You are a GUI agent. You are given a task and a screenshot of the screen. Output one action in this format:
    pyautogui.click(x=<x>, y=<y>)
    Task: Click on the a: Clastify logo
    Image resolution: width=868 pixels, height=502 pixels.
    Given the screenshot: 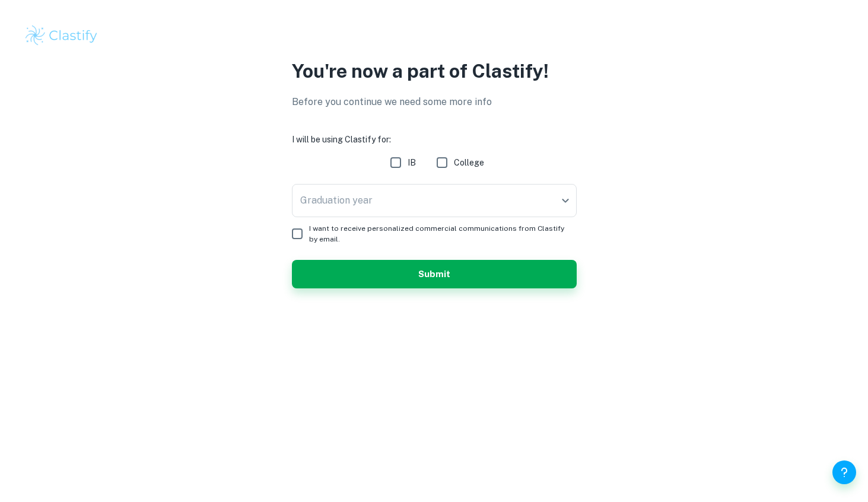 What is the action you would take?
    pyautogui.click(x=433, y=35)
    